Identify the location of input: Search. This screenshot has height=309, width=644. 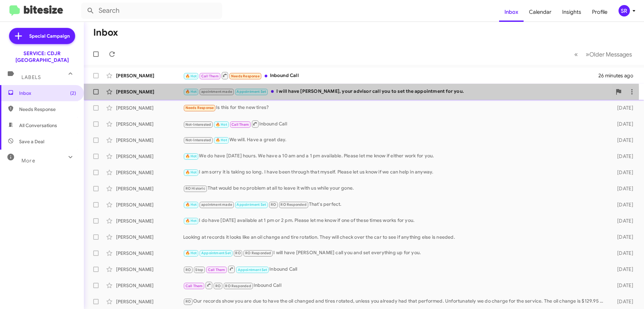
(152, 11).